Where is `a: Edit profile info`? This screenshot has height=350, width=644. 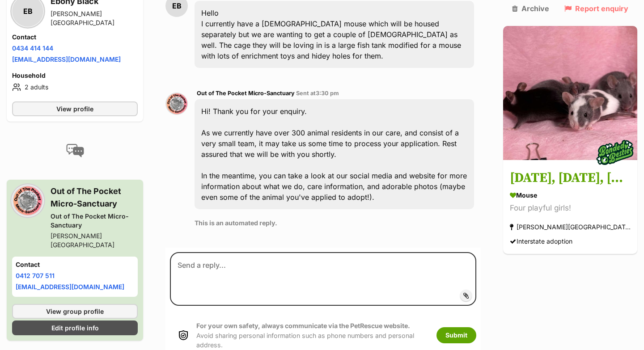
a: Edit profile info is located at coordinates (75, 328).